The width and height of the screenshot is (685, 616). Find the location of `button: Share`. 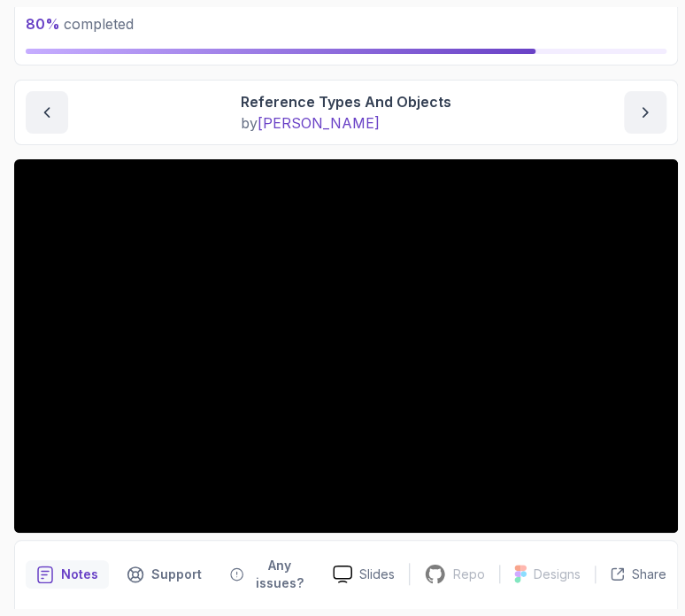

button: Share is located at coordinates (630, 574).